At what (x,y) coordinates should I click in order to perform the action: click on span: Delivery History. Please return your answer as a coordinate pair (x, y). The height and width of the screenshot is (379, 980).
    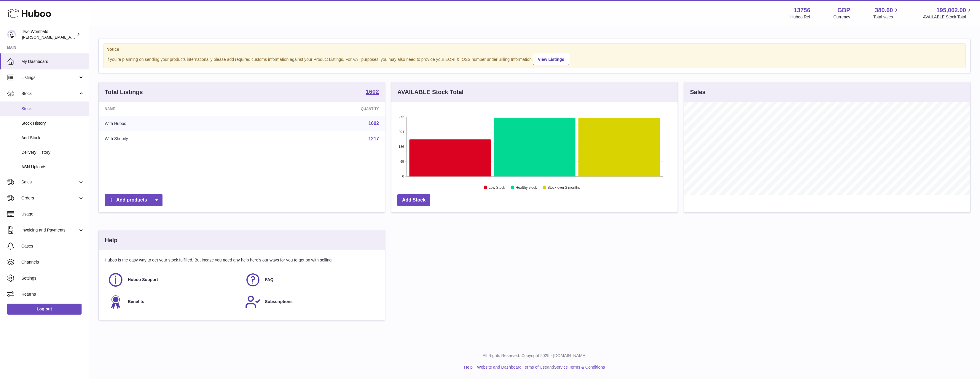
    Looking at the image, I should click on (53, 153).